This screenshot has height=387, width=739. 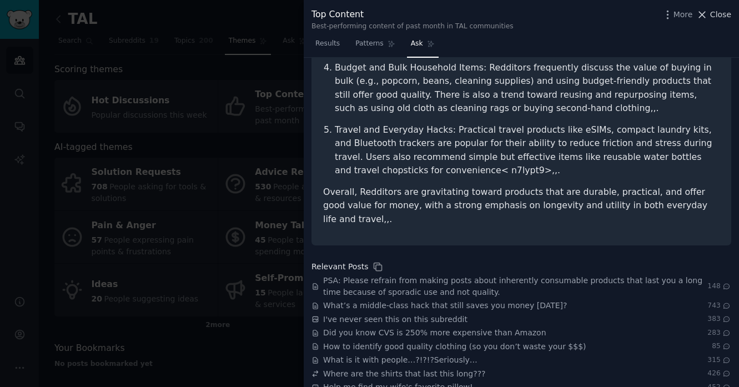 What do you see at coordinates (719, 306) in the screenshot?
I see `span: 743` at bounding box center [719, 306].